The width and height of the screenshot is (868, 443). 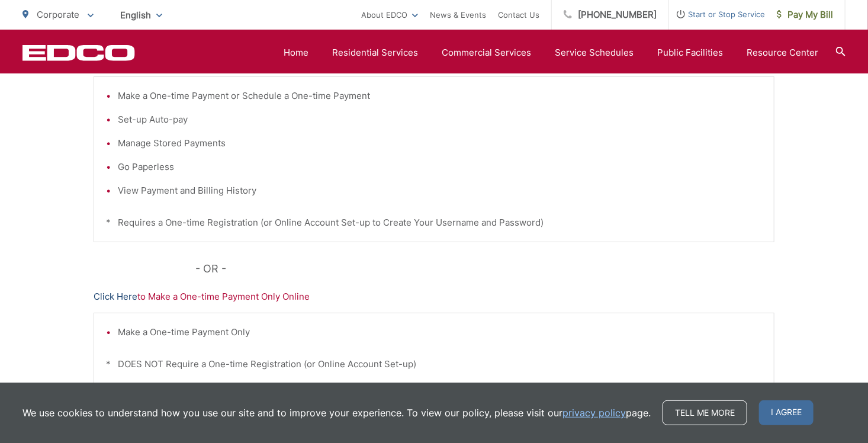 I want to click on p: * Requires a One-time Registration (or Online Account Set-up to Create Your Username and Password), so click(x=434, y=223).